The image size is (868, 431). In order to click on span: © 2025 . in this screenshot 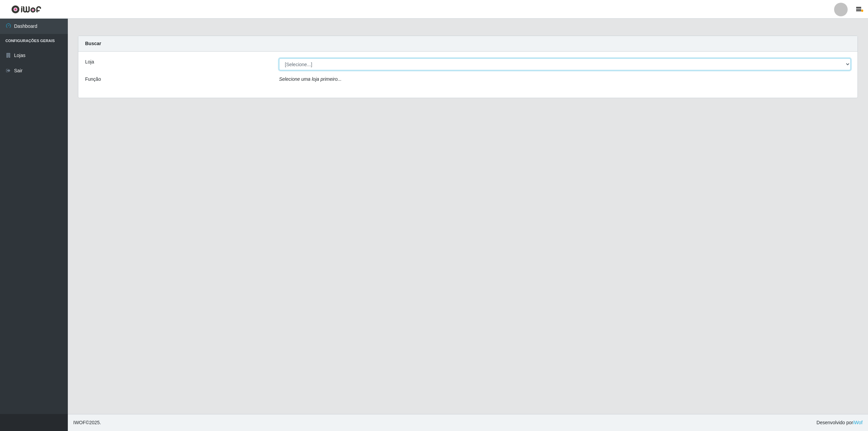, I will do `click(87, 422)`.